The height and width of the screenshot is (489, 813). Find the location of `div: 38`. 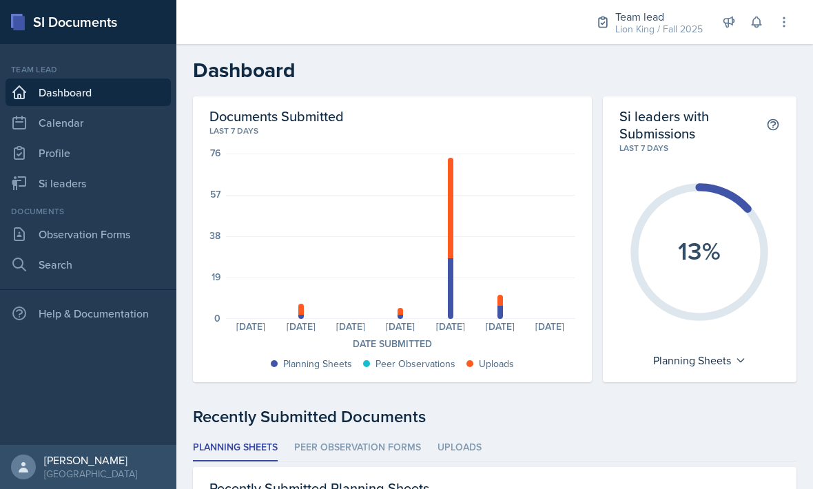

div: 38 is located at coordinates (215, 236).